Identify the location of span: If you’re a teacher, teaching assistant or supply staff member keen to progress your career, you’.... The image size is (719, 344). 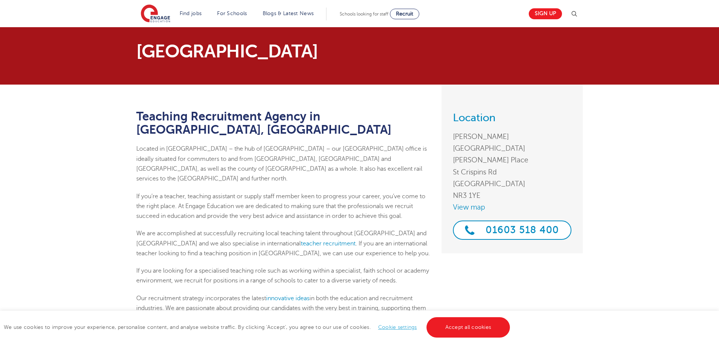
(281, 206).